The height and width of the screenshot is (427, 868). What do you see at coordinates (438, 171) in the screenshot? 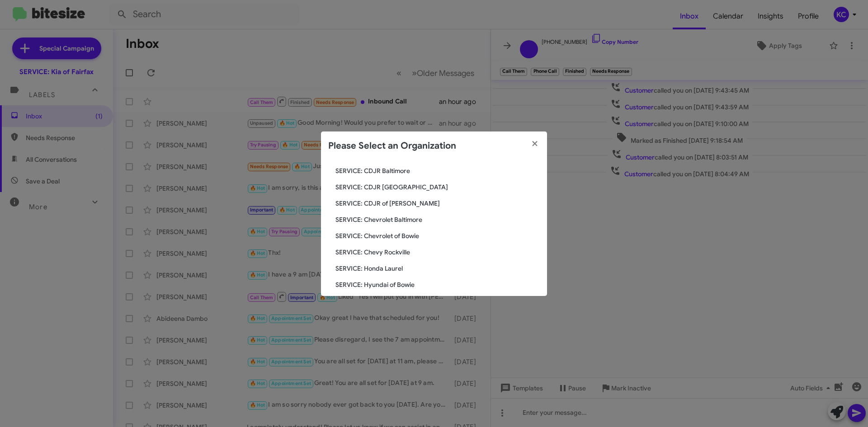
I see `span: SERVICE: CDJR Baltimore` at bounding box center [438, 171].